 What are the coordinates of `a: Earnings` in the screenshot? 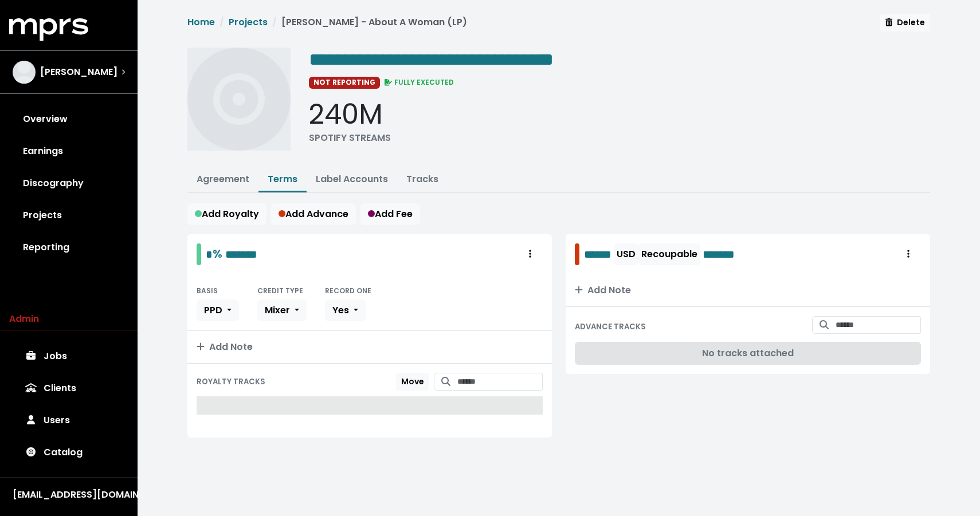 It's located at (68, 151).